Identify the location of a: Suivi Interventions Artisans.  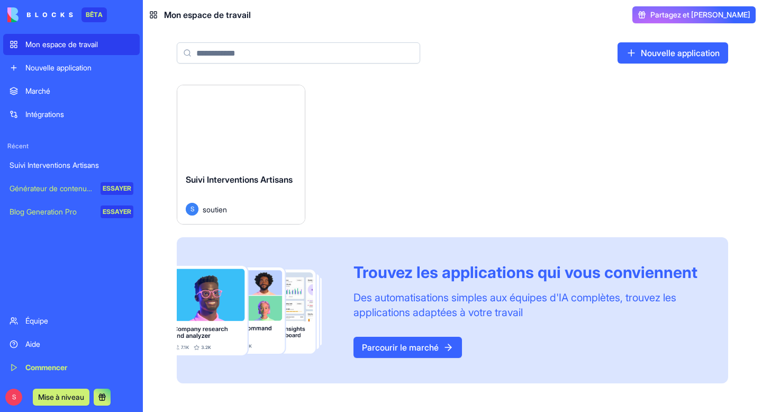
(71, 165).